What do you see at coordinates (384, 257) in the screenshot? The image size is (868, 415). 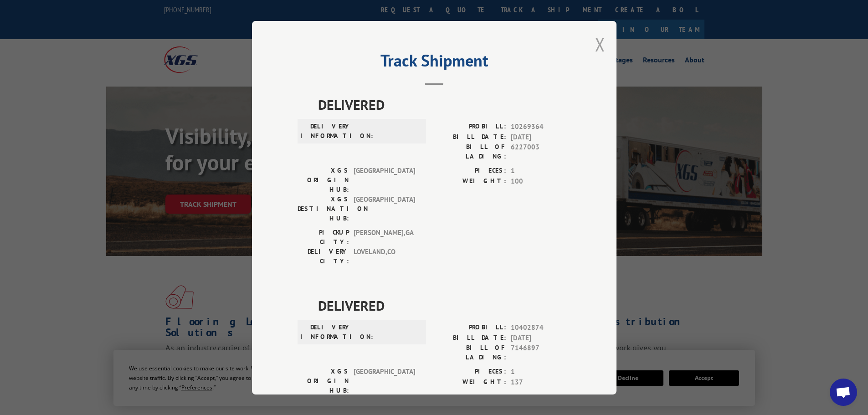 I see `span: LOVELAND , CO` at bounding box center [384, 257].